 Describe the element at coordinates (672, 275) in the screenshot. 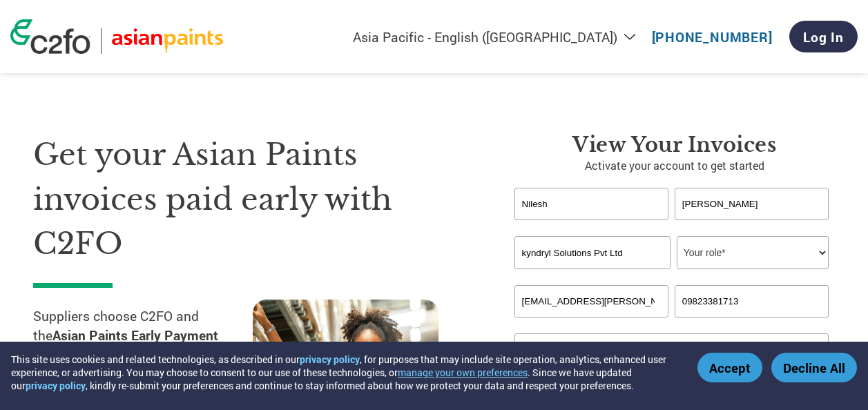

I see `div: Invalid company name or company name is too long` at that location.